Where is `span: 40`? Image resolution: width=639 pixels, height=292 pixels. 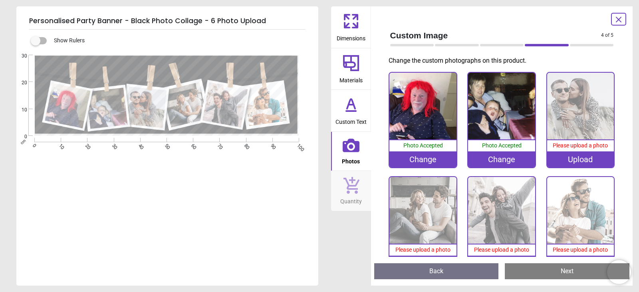
span: 40 is located at coordinates (139, 145).